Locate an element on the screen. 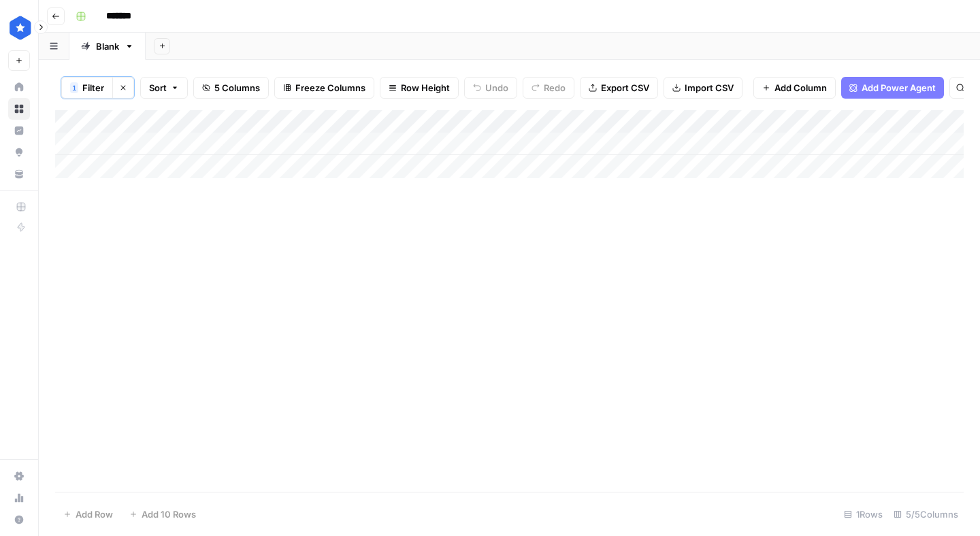 Image resolution: width=980 pixels, height=536 pixels. a: Blank is located at coordinates (107, 46).